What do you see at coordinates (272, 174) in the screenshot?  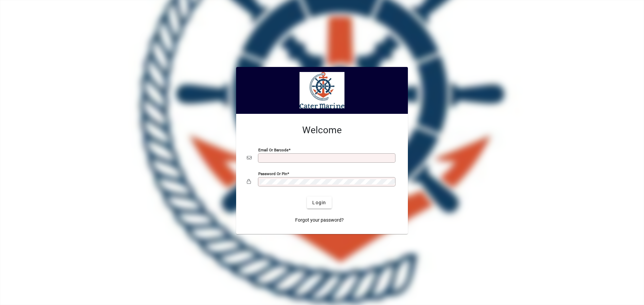 I see `mat-label: Password or Pin` at bounding box center [272, 174].